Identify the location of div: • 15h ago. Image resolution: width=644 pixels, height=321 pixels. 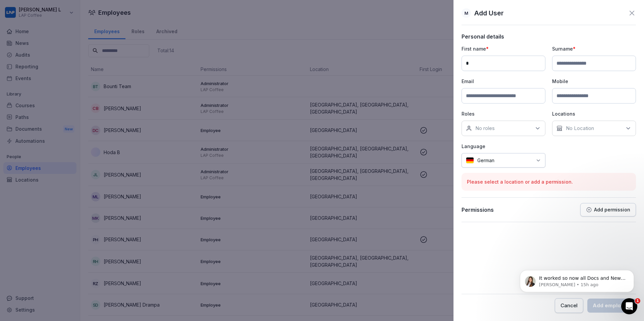
(81, 104).